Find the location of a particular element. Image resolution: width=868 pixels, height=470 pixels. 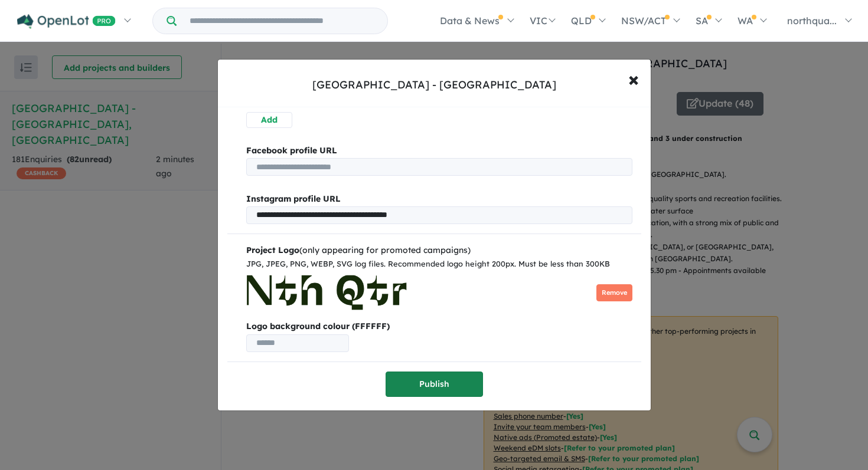

button: Remove is located at coordinates (615, 293).